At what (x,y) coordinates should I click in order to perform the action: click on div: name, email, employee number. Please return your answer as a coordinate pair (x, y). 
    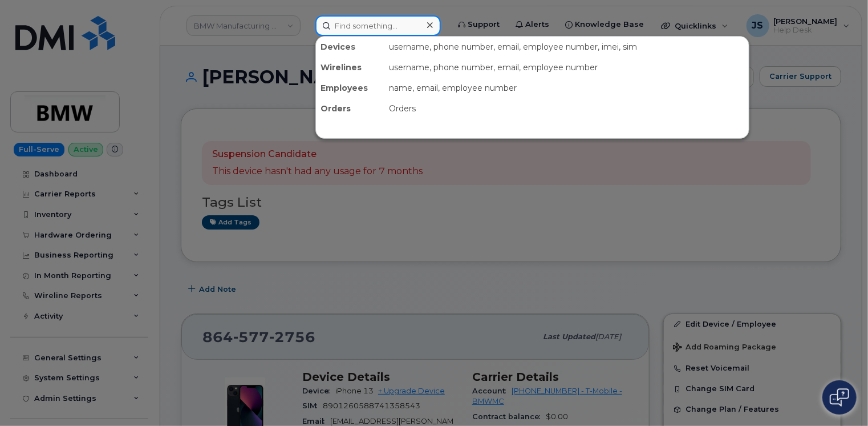
    Looking at the image, I should click on (566, 88).